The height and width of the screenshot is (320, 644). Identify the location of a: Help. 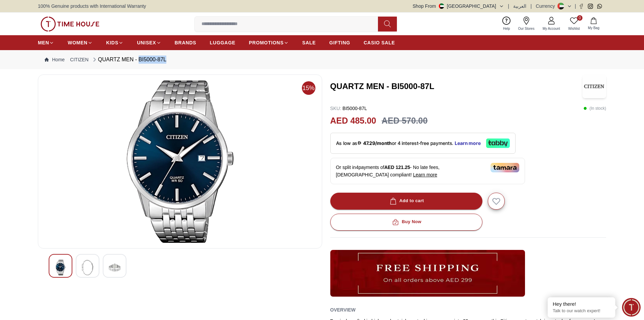
(506, 24).